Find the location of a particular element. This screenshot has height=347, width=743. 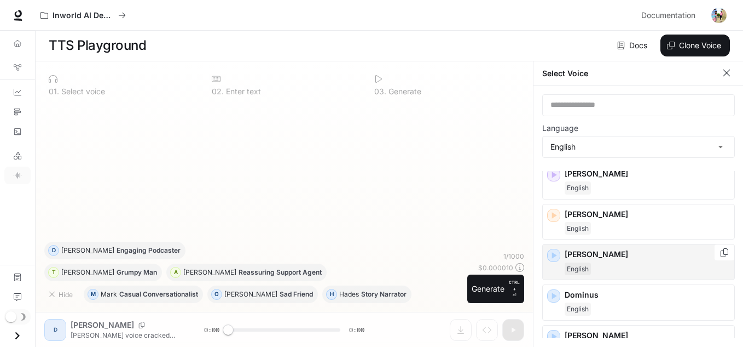

p: Engaging Podcaster is located at coordinates (148, 250).